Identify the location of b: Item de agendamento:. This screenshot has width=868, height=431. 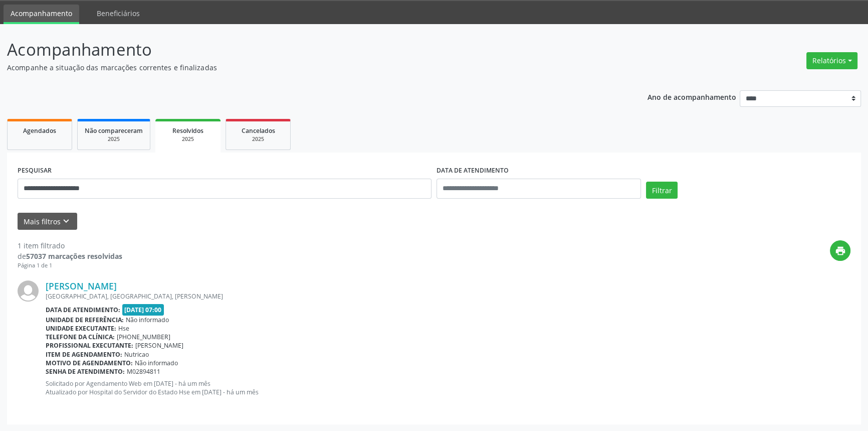
(84, 354).